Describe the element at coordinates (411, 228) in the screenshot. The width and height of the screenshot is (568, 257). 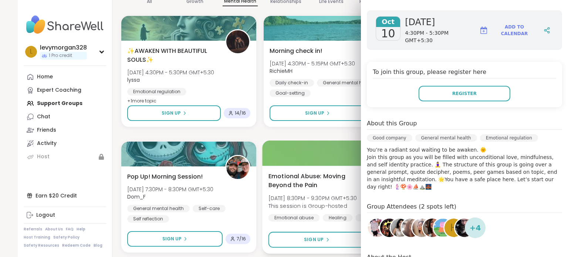
I see `img: dodi` at that location.